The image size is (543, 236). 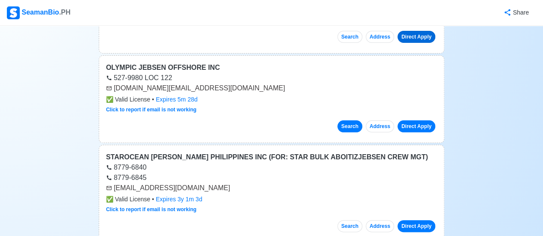 I want to click on div: SeamanBio, so click(x=39, y=13).